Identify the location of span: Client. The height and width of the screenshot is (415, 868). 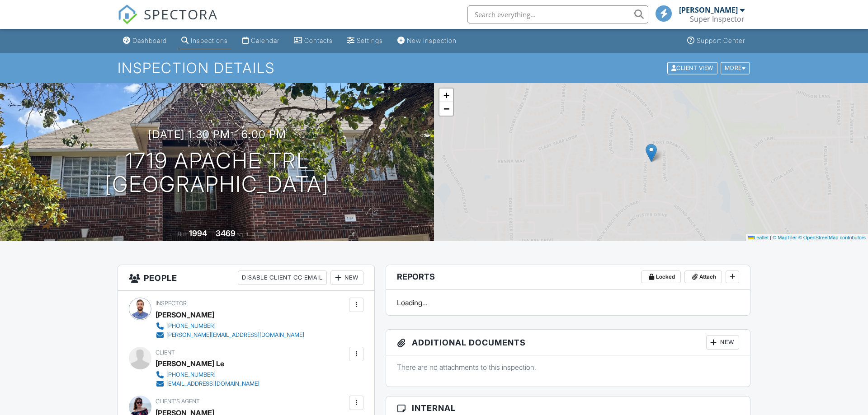
(165, 352).